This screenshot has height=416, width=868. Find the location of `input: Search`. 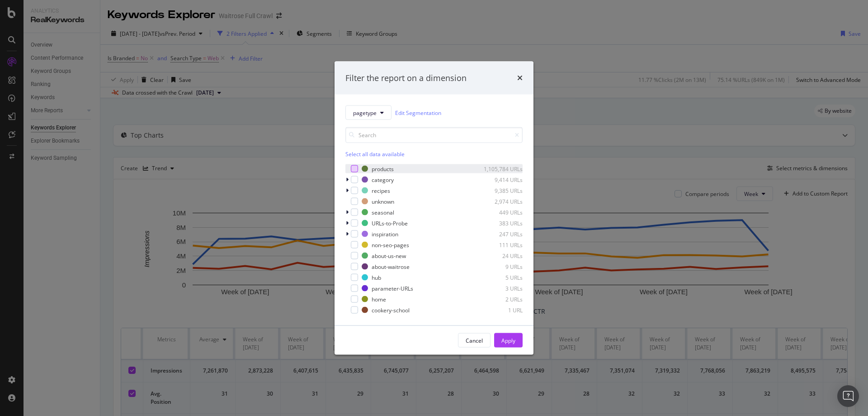

input: Search is located at coordinates (434, 134).